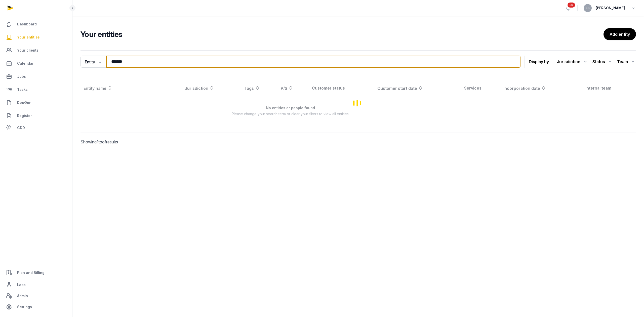  Describe the element at coordinates (36, 103) in the screenshot. I see `a: DocGen` at that location.